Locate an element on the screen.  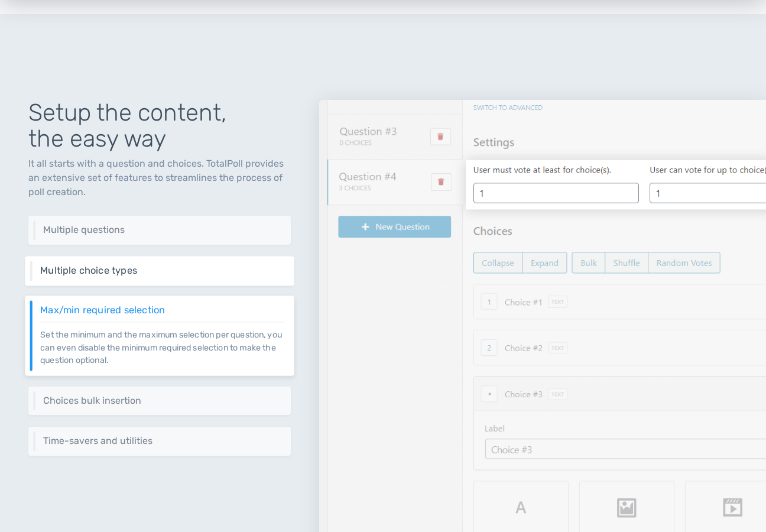
h6: Max/min required selection is located at coordinates (162, 310).